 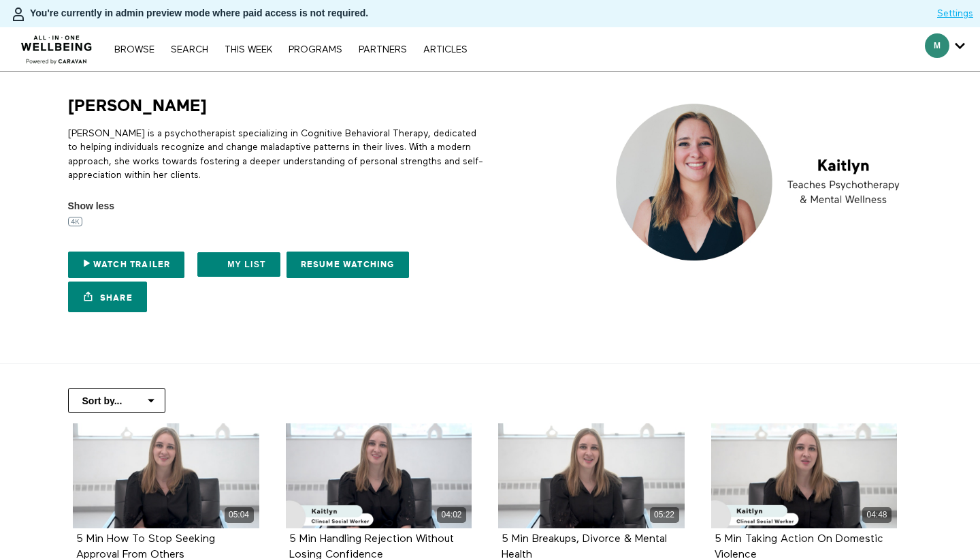 I want to click on a: 5 Min How To Stop Seeking Approval From Others 05:04, so click(x=166, y=476).